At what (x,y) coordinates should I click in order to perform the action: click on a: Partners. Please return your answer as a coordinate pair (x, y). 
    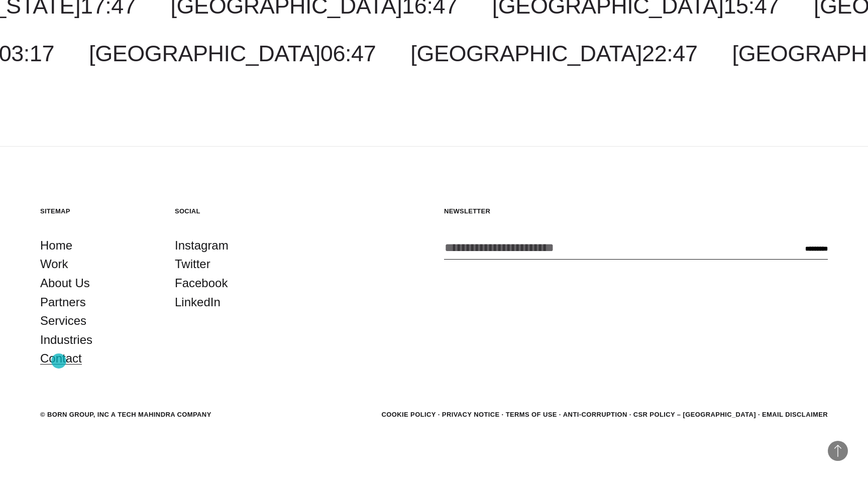
    Looking at the image, I should click on (63, 302).